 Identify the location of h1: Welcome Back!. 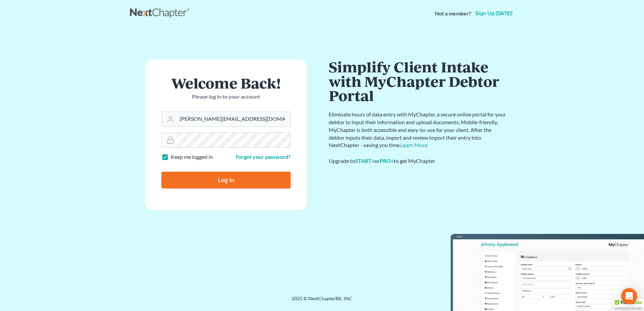
(226, 83).